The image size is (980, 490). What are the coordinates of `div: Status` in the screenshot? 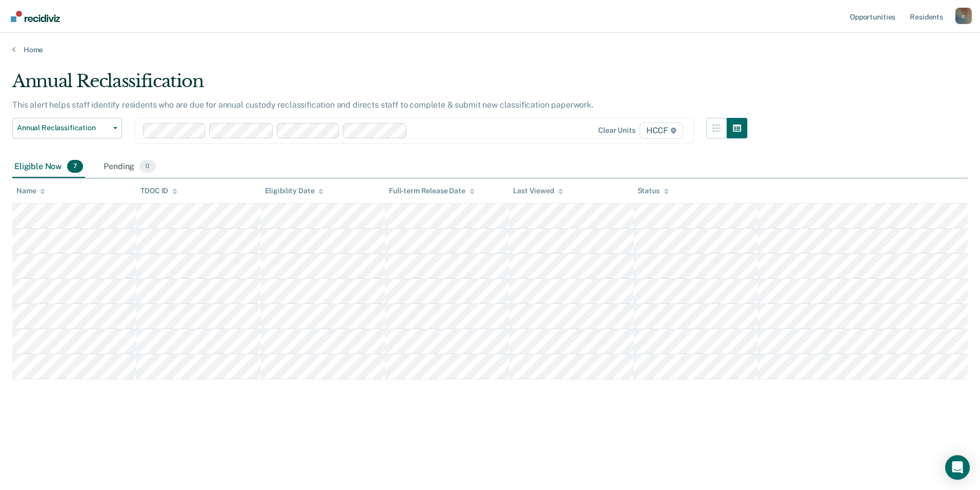 It's located at (653, 191).